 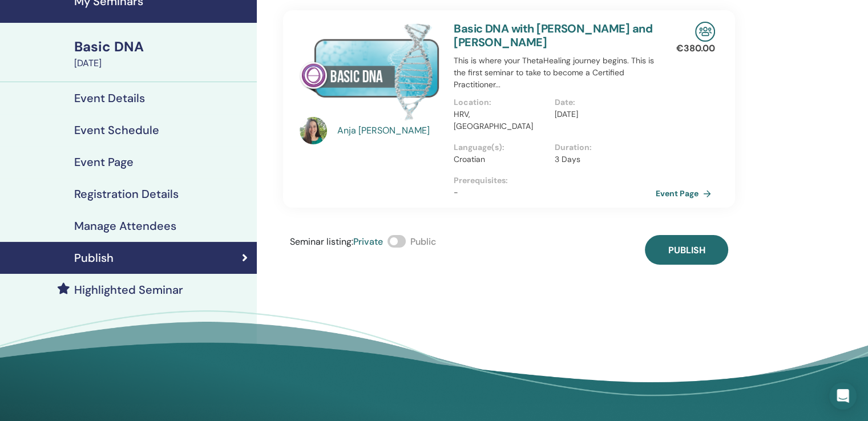 What do you see at coordinates (705, 31) in the screenshot?
I see `img: In-Person Seminar` at bounding box center [705, 31].